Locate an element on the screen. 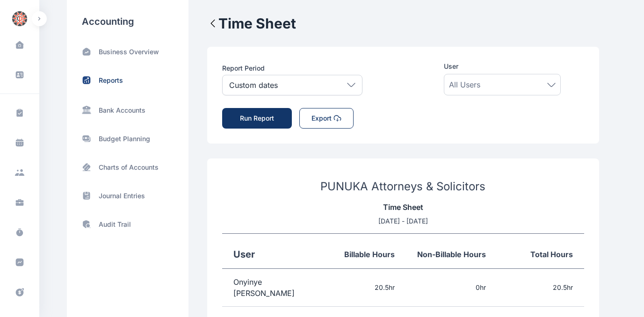 Image resolution: width=644 pixels, height=317 pixels. span: All Users is located at coordinates (464, 85).